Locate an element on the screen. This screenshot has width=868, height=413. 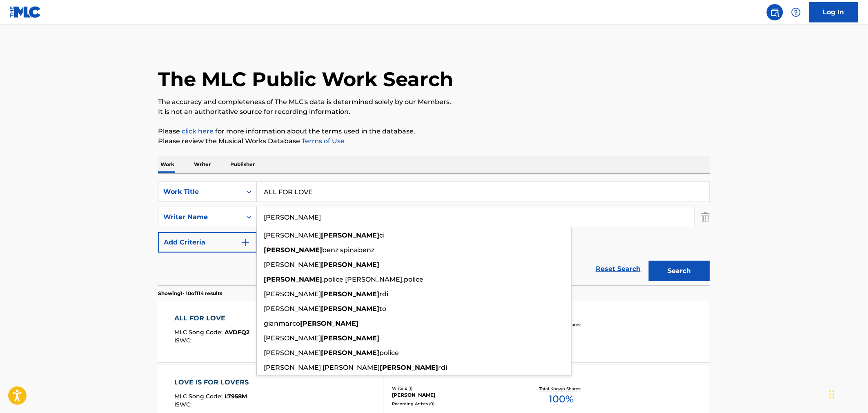
h1: The MLC Public Work Search is located at coordinates (305, 79).